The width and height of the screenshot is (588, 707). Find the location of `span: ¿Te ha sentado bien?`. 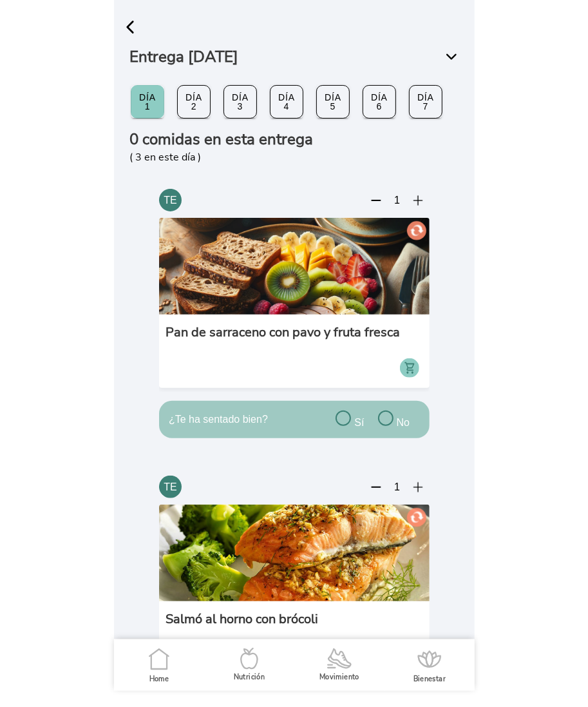

span: ¿Te ha sentado bien? is located at coordinates (218, 420).